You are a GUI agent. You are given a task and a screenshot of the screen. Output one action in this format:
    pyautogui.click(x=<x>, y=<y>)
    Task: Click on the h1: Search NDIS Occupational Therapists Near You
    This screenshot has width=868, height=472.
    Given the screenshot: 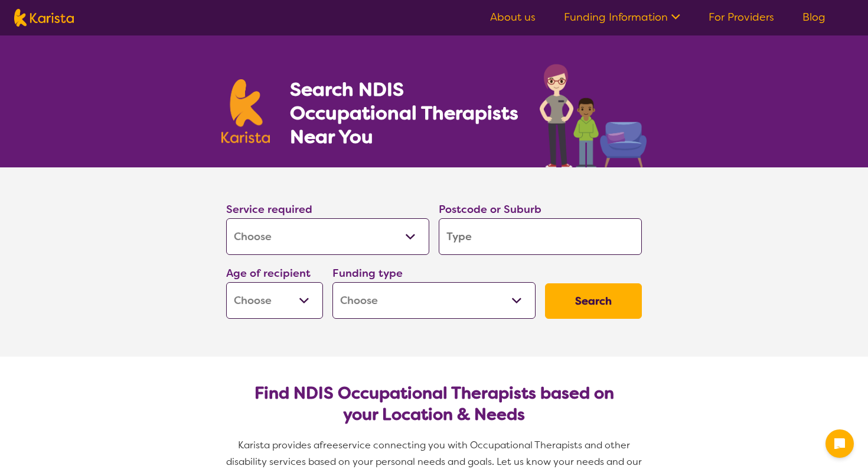 What is the action you would take?
    pyautogui.click(x=404, y=113)
    